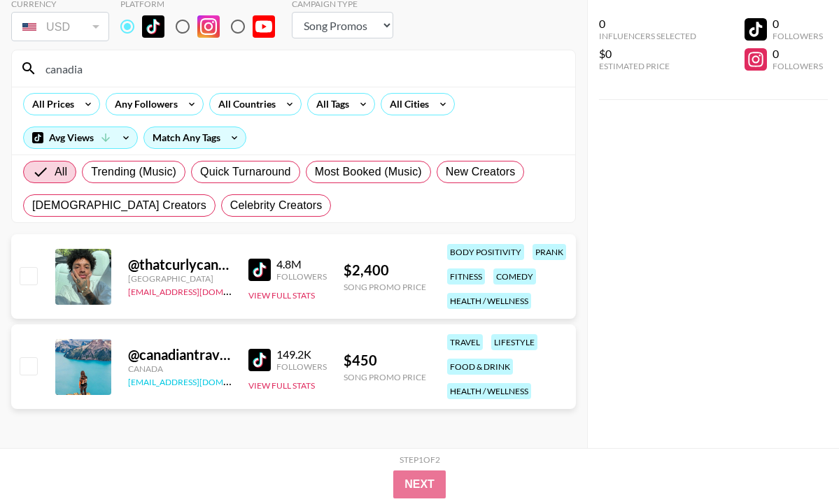  I want to click on span: Quick Turnaround, so click(245, 172).